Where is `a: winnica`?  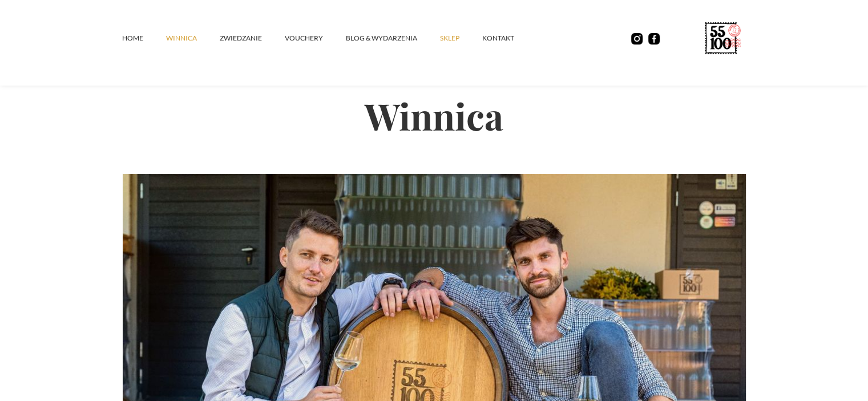
a: winnica is located at coordinates (193, 39).